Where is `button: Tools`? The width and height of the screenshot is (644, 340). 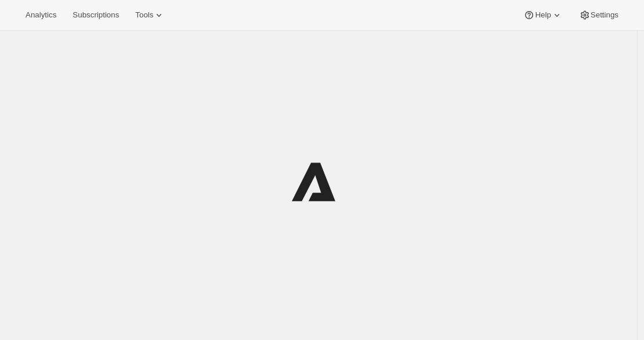
button: Tools is located at coordinates (150, 15).